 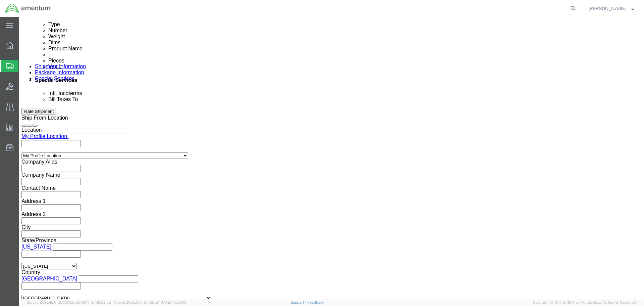 What do you see at coordinates (299, 302) in the screenshot?
I see `a: Support` at bounding box center [299, 302].